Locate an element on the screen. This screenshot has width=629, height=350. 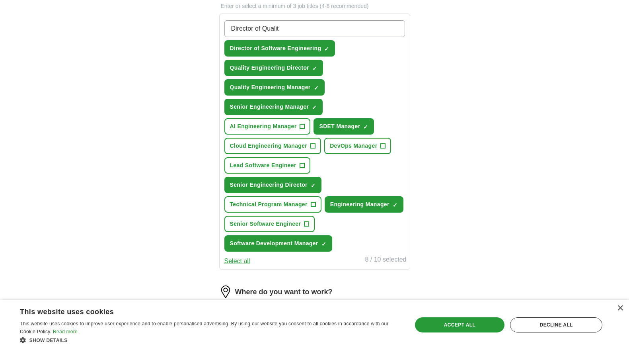
button: DevOps Manager is located at coordinates (357, 146).